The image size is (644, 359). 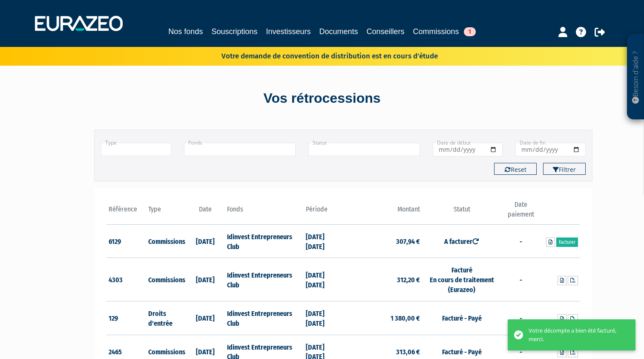 I want to click on td: 6129, so click(x=126, y=241).